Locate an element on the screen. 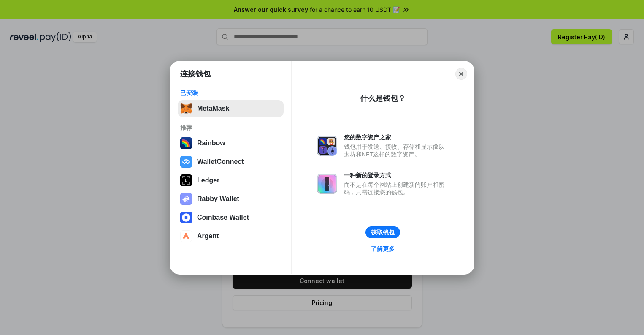  div: Argent is located at coordinates (208, 236).